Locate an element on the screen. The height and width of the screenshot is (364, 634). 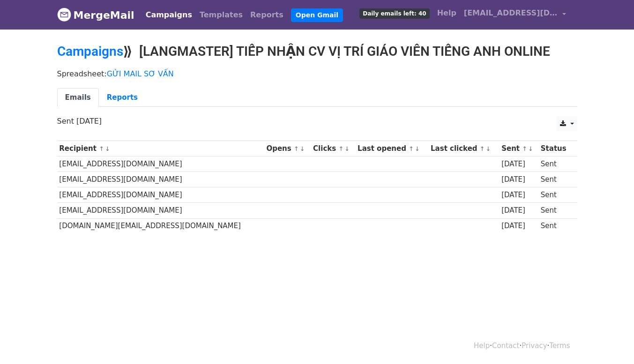
a: Templates is located at coordinates (221, 15).